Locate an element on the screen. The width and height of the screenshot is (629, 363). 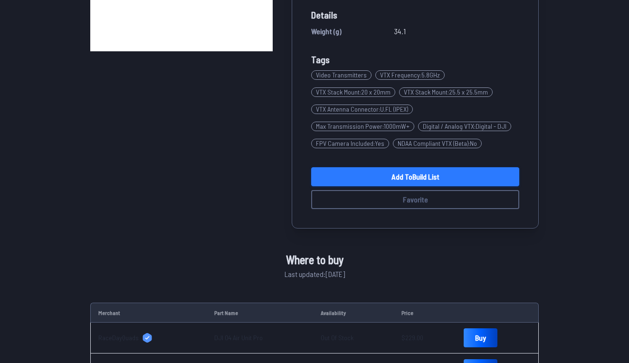
span: Video Transmitters is located at coordinates (341, 75).